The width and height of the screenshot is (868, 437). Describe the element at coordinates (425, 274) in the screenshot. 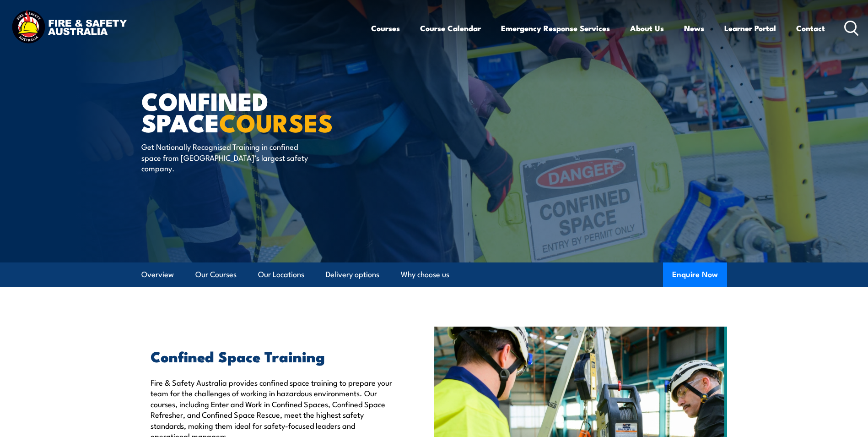

I see `a: Why choose us` at that location.